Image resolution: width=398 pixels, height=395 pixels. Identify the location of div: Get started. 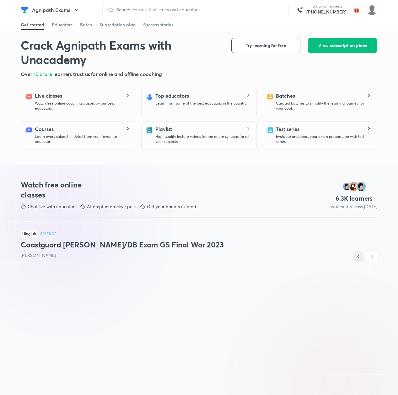
(32, 25).